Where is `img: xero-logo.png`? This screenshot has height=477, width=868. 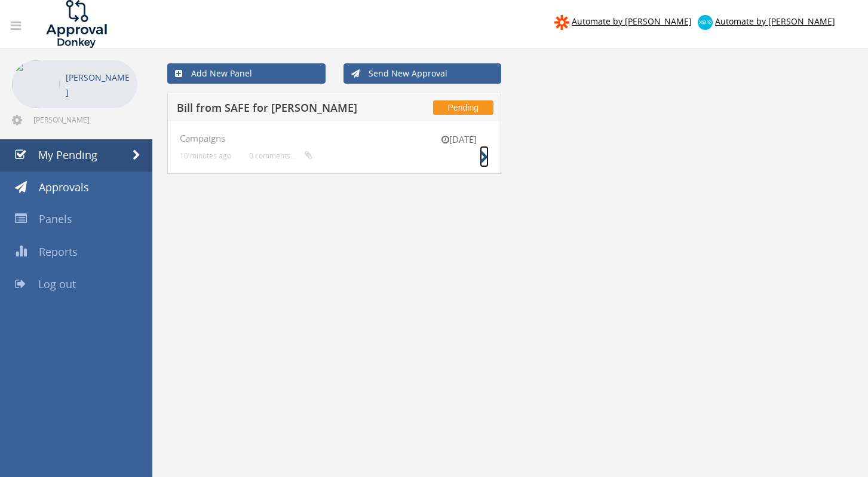
img: xero-logo.png is located at coordinates (705, 22).